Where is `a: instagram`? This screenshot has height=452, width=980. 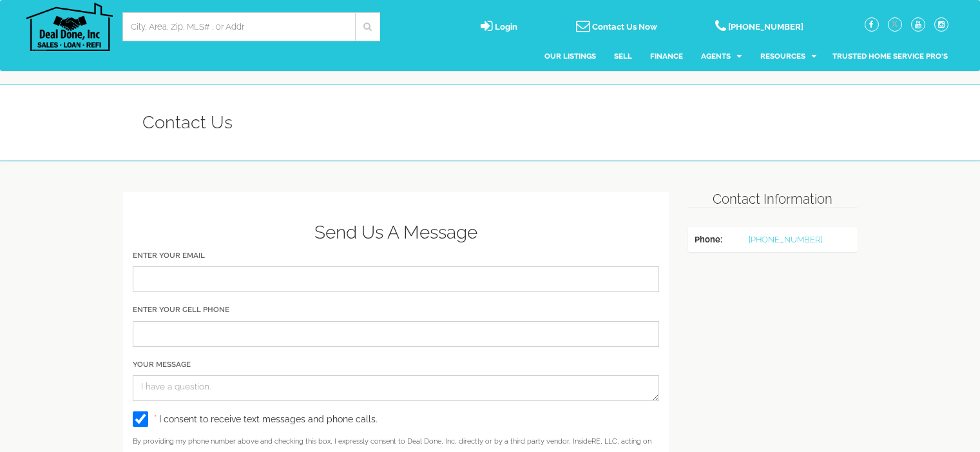
a: instagram is located at coordinates (942, 24).